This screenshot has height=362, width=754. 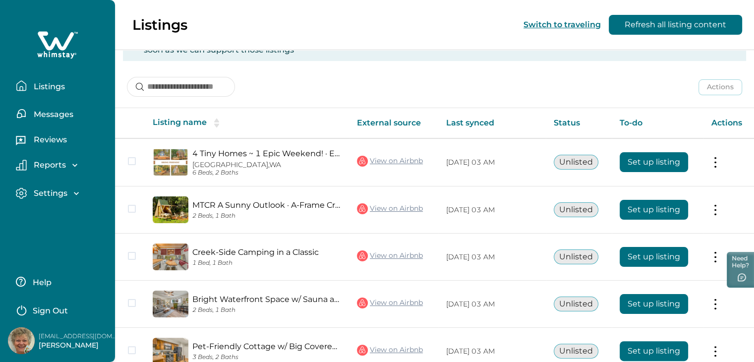 I want to click on a: Bright Waterfront Space w/ Sauna and BBQ, so click(x=267, y=299).